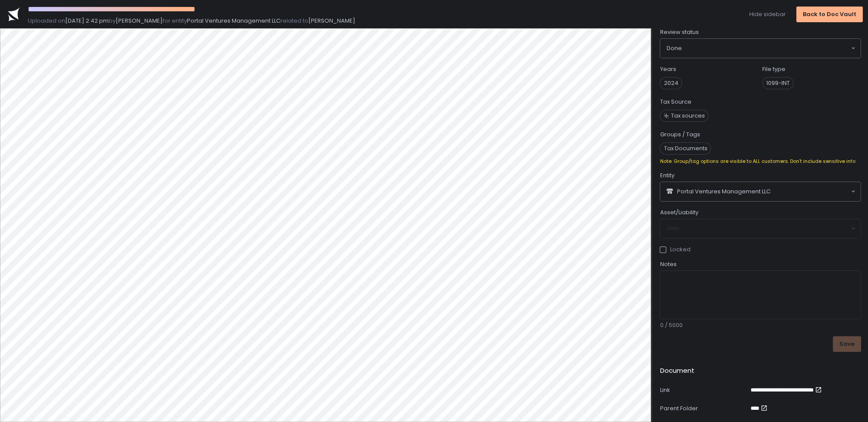 Image resolution: width=868 pixels, height=422 pixels. I want to click on span: Review status, so click(679, 32).